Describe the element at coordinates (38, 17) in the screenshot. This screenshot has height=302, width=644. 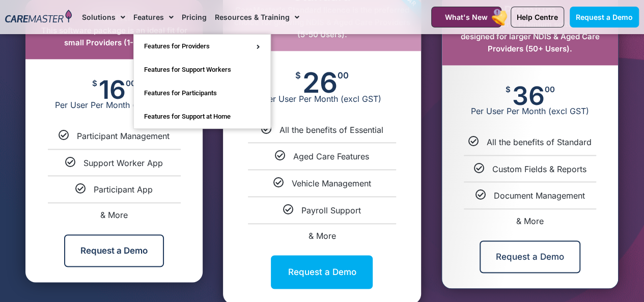
I see `img: CareMaster Logo` at that location.